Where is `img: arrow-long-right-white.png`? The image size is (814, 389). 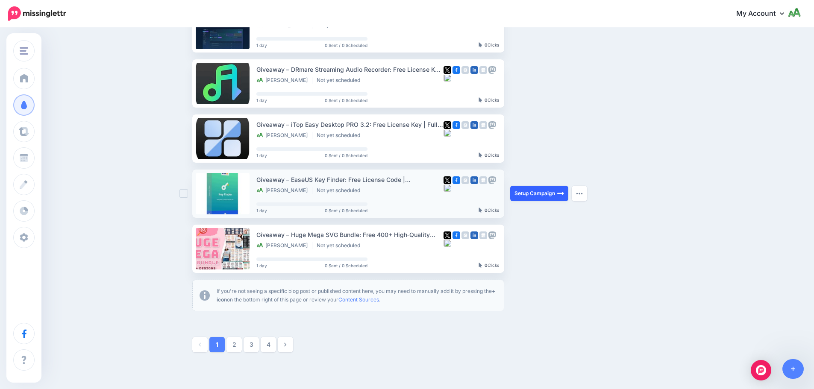
img: arrow-long-right-white.png is located at coordinates (561, 194).